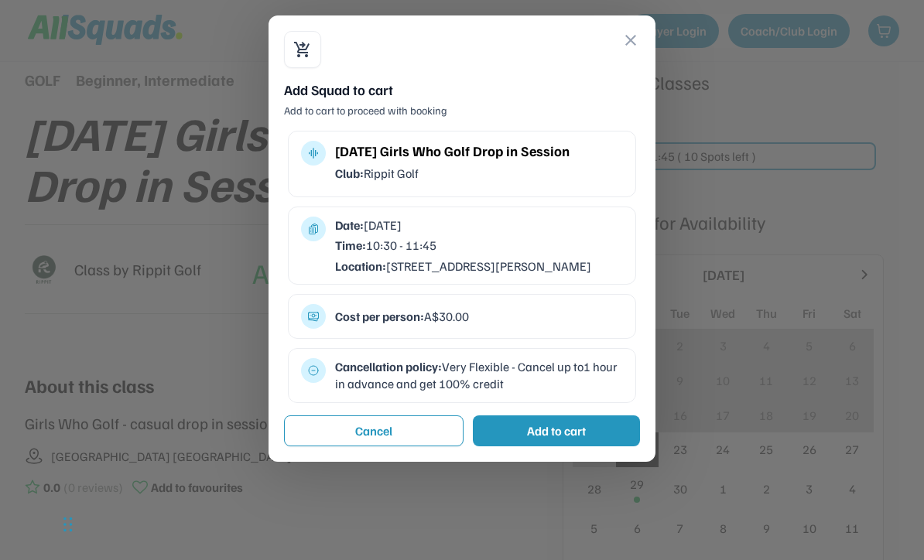 This screenshot has height=560, width=924. Describe the element at coordinates (379, 316) in the screenshot. I see `strong: Cost per person:` at that location.